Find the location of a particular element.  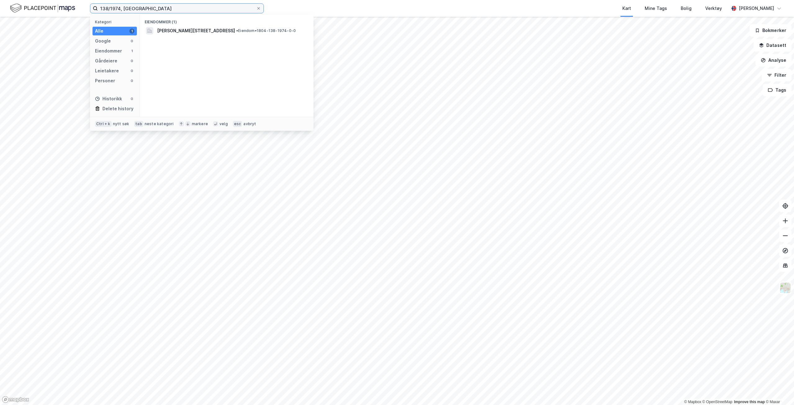

div: Ctrl + k is located at coordinates (103, 124).